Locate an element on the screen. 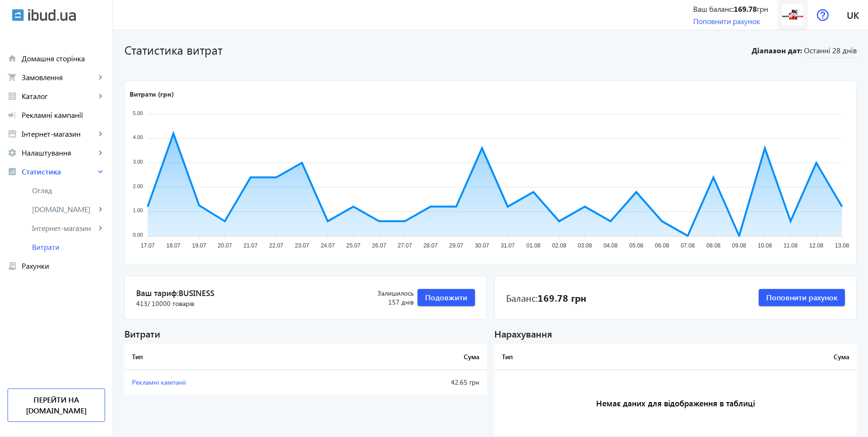 This screenshot has width=868, height=437. span: Домашня сторінка is located at coordinates (63, 58).